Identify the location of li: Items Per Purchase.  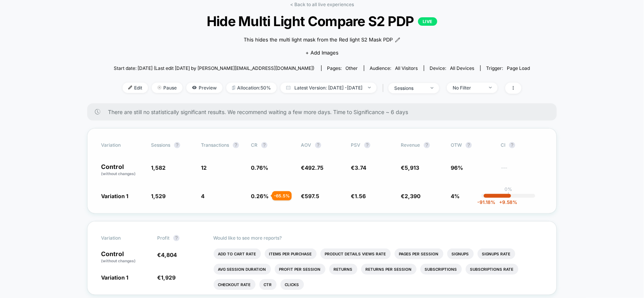
(290, 254).